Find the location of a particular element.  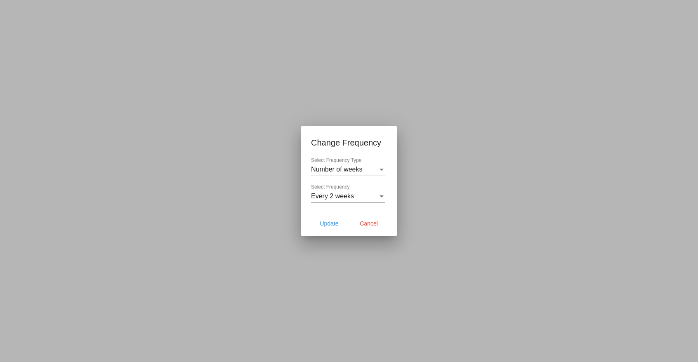

span: Number of weeks is located at coordinates (336, 169).